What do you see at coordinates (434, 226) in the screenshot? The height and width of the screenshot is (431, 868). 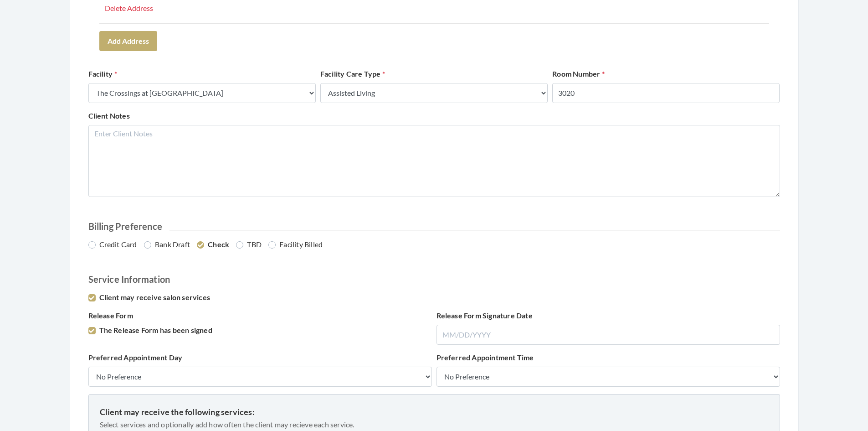 I see `h2: Billing Preference` at bounding box center [434, 226].